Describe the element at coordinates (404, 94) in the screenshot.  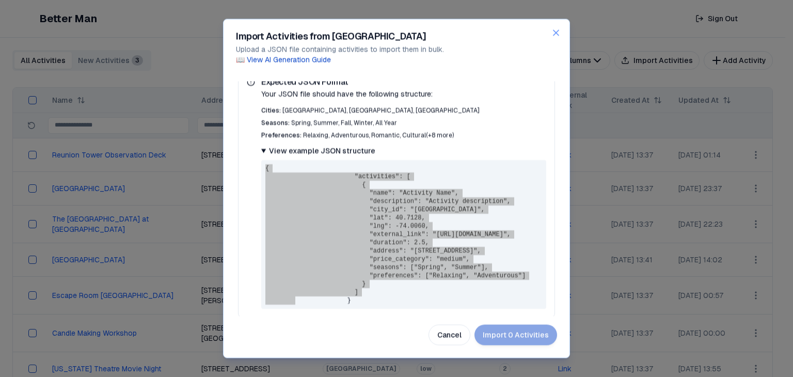
I see `p: Your JSON file should have the following structure:` at that location.